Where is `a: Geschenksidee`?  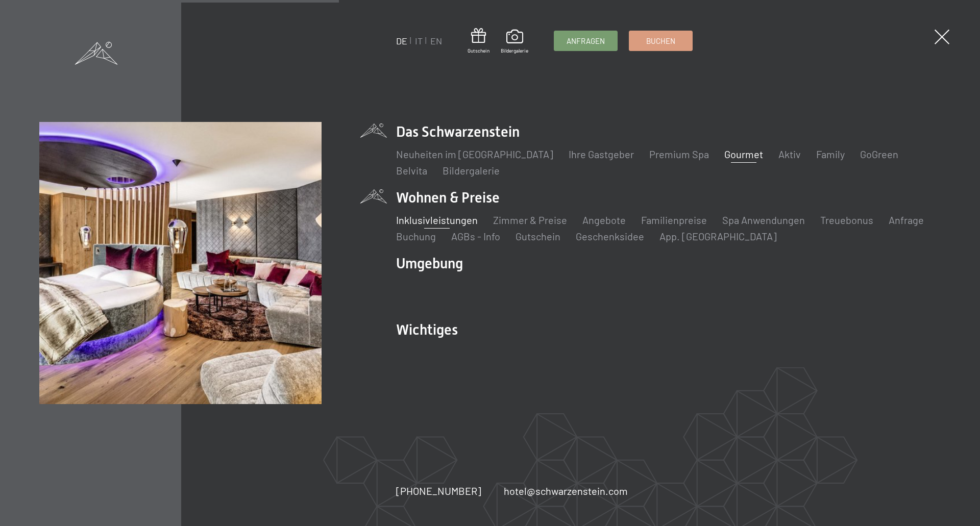 a: Geschenksidee is located at coordinates (610, 236).